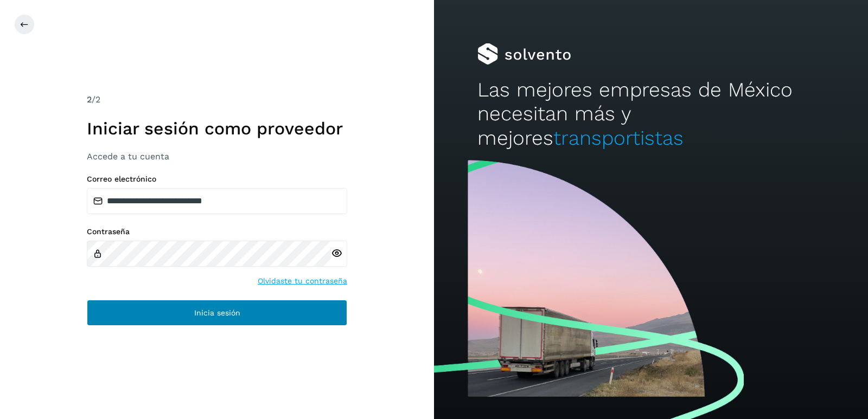 This screenshot has height=419, width=868. I want to click on button: Inicia sesión, so click(217, 313).